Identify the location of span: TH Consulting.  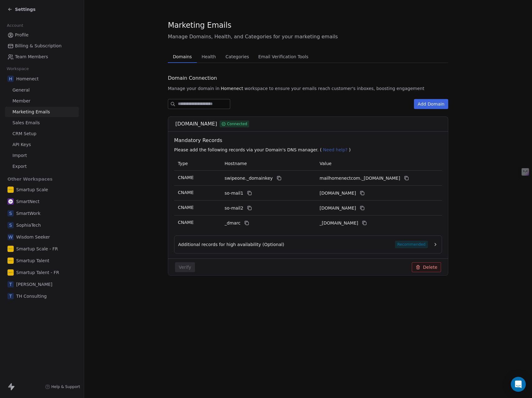
(31, 296).